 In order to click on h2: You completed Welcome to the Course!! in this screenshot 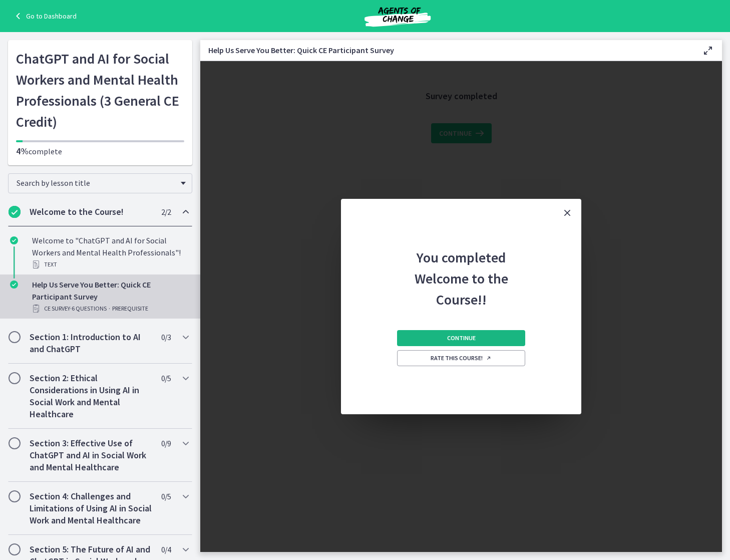, I will do `click(461, 269)`.